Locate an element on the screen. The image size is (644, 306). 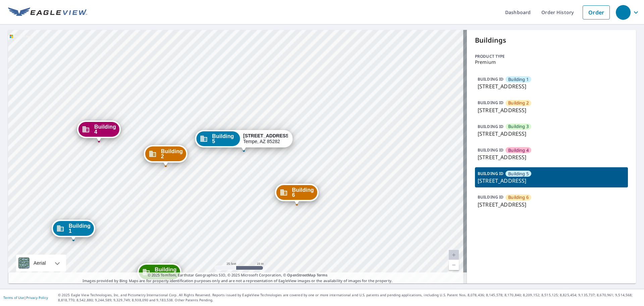
p: © 2025 Eagle View Technologies, Inc. and Pictometry International Corp. All Rights Reserved. Repo... is located at coordinates (349, 297).